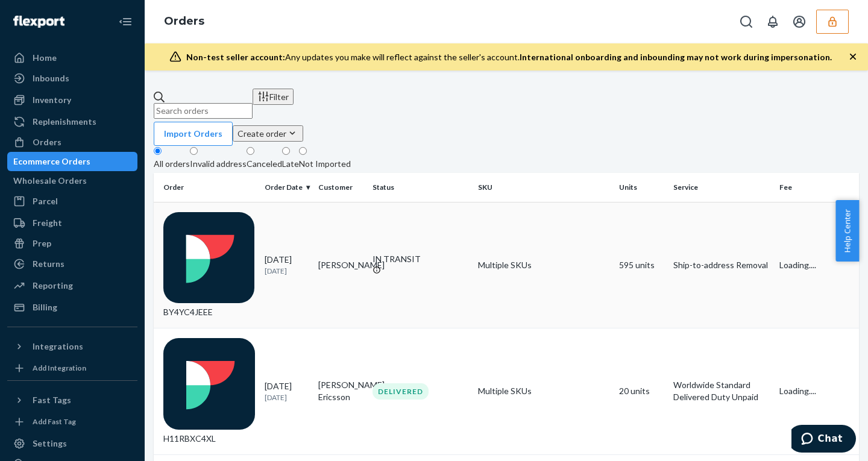  What do you see at coordinates (72, 122) in the screenshot?
I see `a: Replenishments` at bounding box center [72, 122].